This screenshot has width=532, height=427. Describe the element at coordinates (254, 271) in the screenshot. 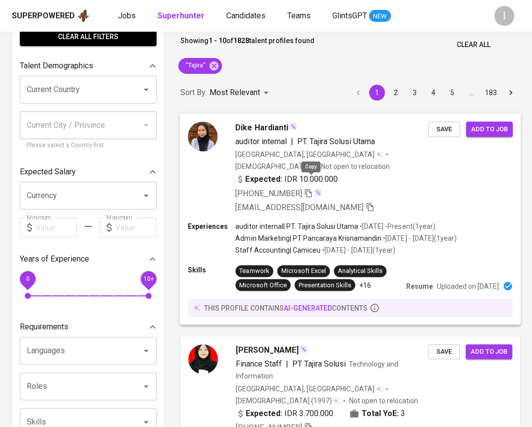

I see `div: Teamwork` at that location.